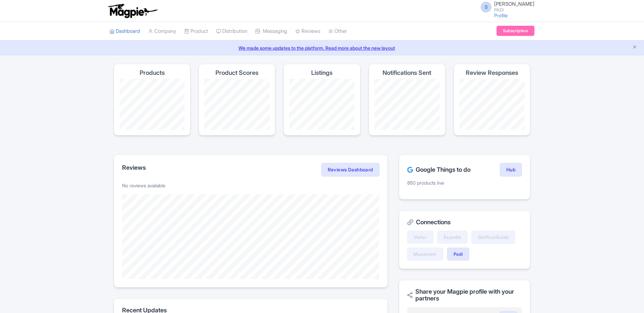  I want to click on button: Close announcement, so click(635, 47).